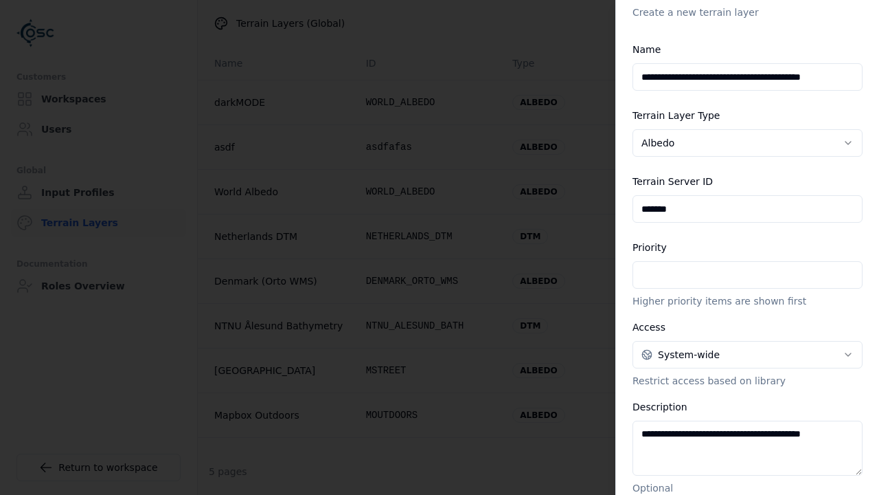  What do you see at coordinates (649, 327) in the screenshot?
I see `label: Access` at bounding box center [649, 327].